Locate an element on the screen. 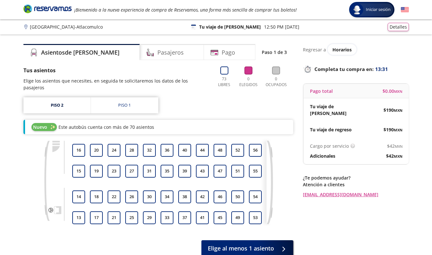 This screenshot has width=432, height=255. button: 51 is located at coordinates (238, 171).